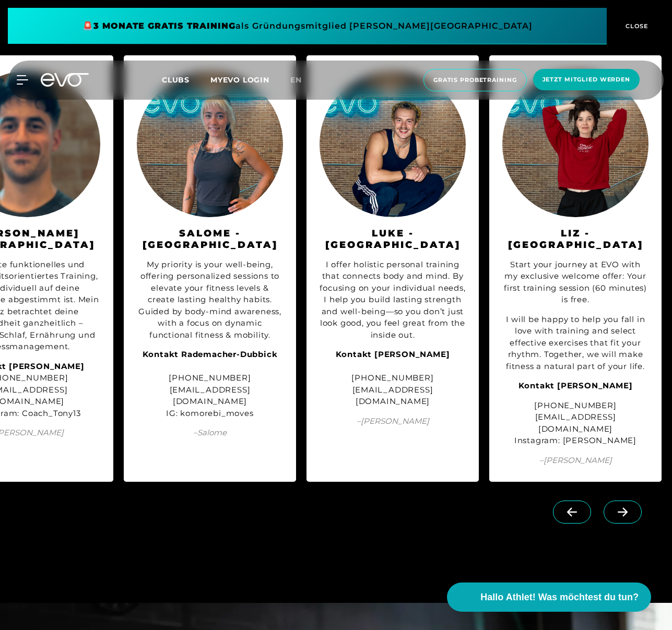  I want to click on div: Start your journey at EVO with my exclusive welcome offer: Your first training session (60 minute..., so click(575, 282).